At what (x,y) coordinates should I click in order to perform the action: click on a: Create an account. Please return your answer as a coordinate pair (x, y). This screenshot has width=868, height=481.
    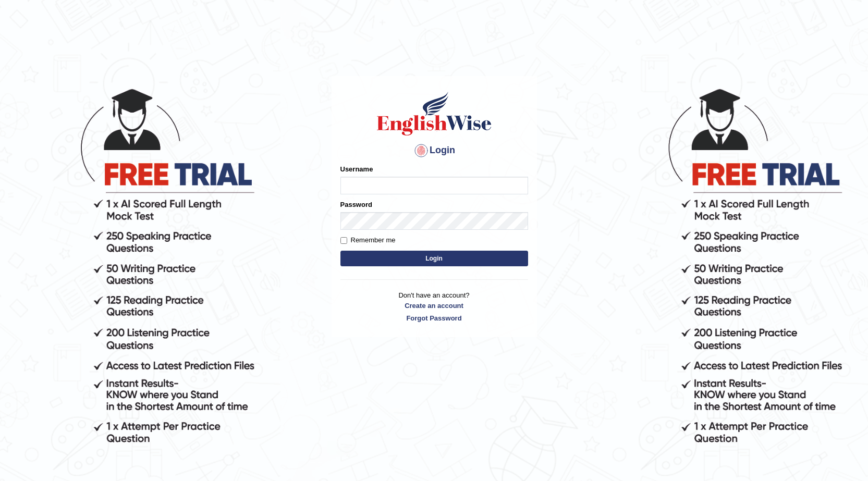
    Looking at the image, I should click on (434, 305).